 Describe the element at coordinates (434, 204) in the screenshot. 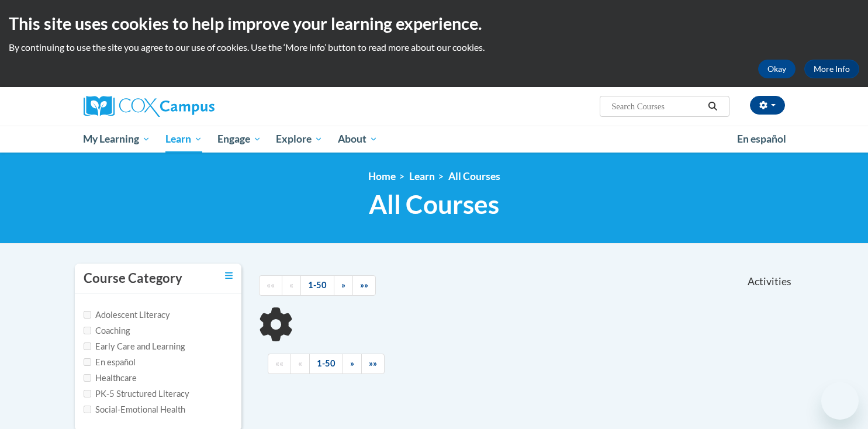

I see `span: All Courses` at that location.